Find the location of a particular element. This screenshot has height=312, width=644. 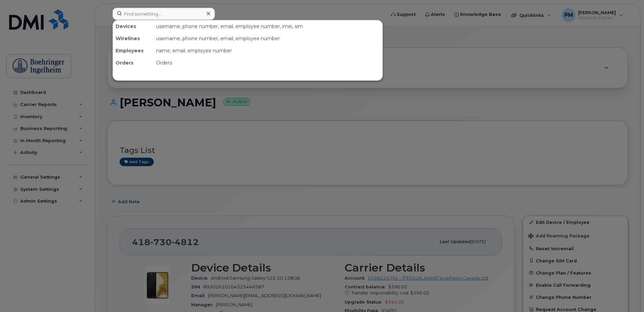

div: username, phone number, email, employee number is located at coordinates (268, 38).